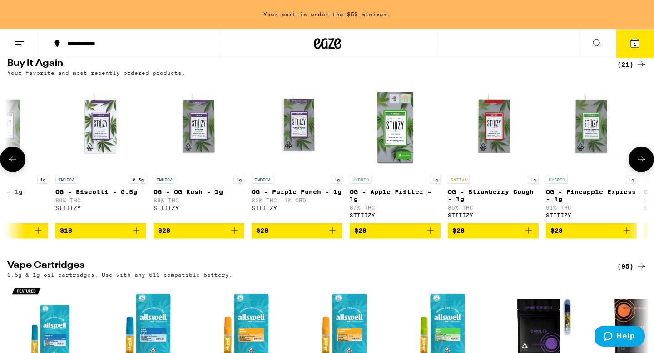  What do you see at coordinates (632, 64) in the screenshot?
I see `a: (21)` at bounding box center [632, 64].